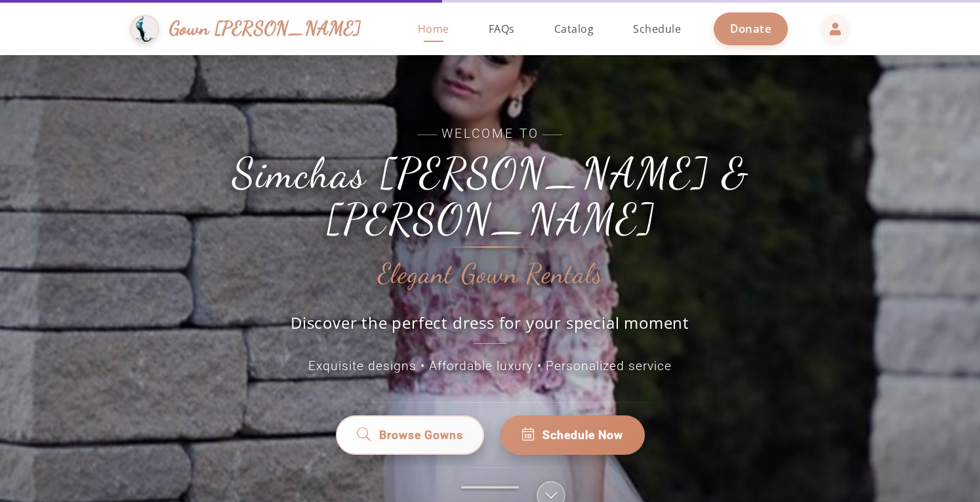  What do you see at coordinates (421, 435) in the screenshot?
I see `span: Browse Gowns` at bounding box center [421, 435].